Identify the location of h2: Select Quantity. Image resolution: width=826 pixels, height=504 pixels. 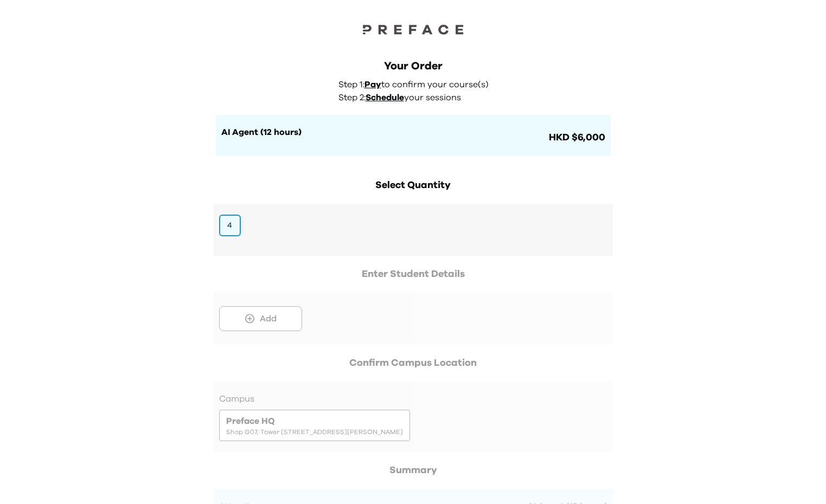
(414, 185).